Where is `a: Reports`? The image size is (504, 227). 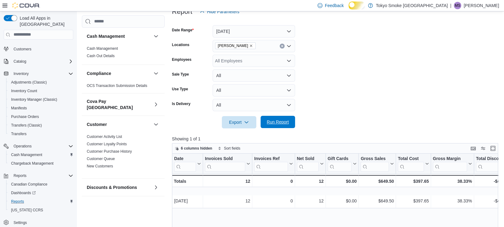
a: Reports is located at coordinates (18, 202).